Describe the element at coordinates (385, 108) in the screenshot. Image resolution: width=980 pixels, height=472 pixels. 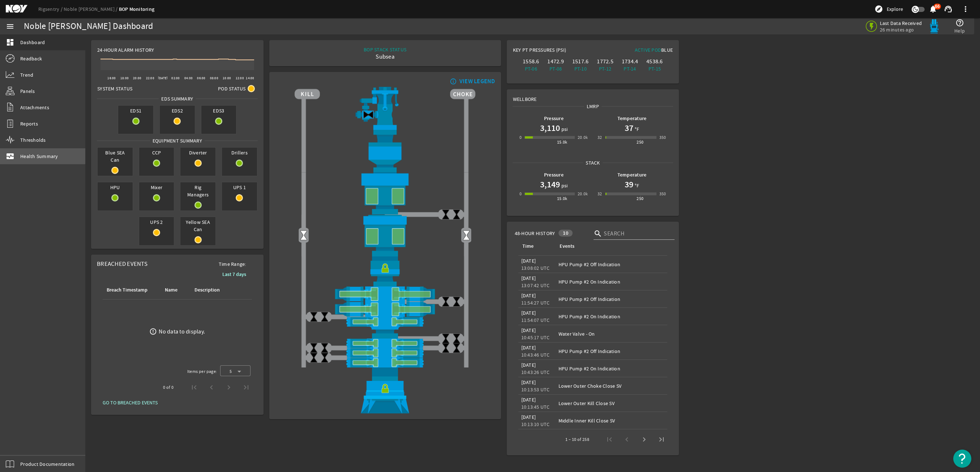
I see `img: RiserAdapter.png` at that location.